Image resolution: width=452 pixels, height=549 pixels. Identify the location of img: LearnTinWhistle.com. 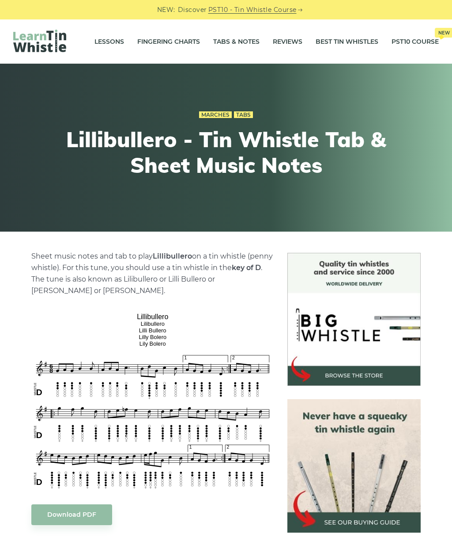
(40, 41).